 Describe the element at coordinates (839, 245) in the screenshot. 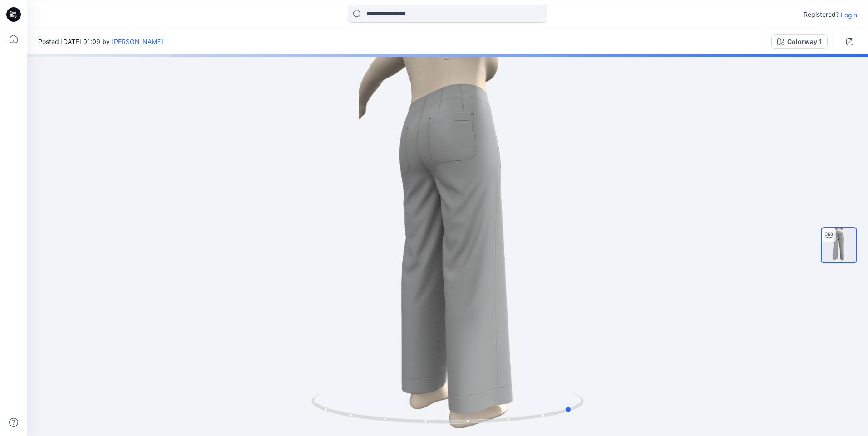

I see `img: turntable-08-05-2025-22:10:11` at that location.